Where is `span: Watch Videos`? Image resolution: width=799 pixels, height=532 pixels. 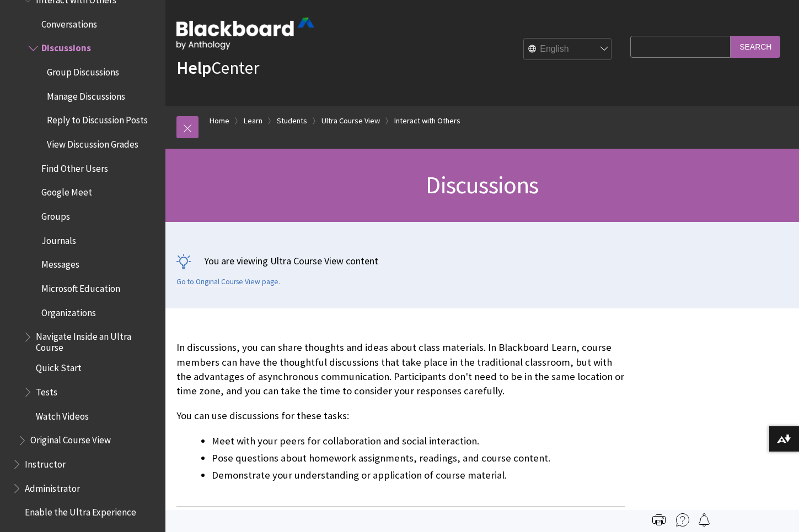
span: Watch Videos is located at coordinates (62, 414).